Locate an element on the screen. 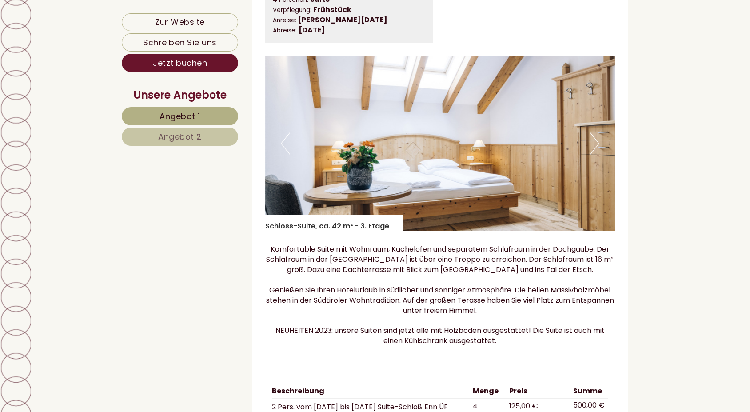 Image resolution: width=750 pixels, height=412 pixels. th: Beschreibung is located at coordinates (371, 391).